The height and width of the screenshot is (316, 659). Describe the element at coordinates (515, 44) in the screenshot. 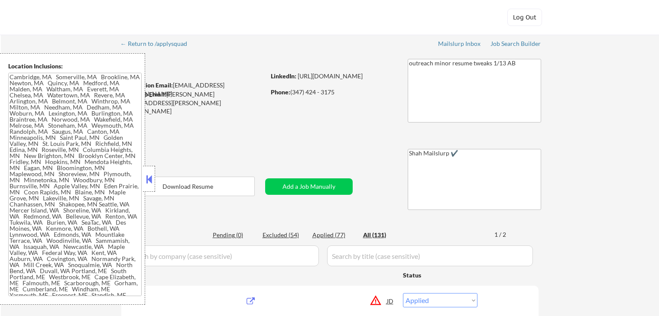

I see `div: Job Search Builder` at that location.